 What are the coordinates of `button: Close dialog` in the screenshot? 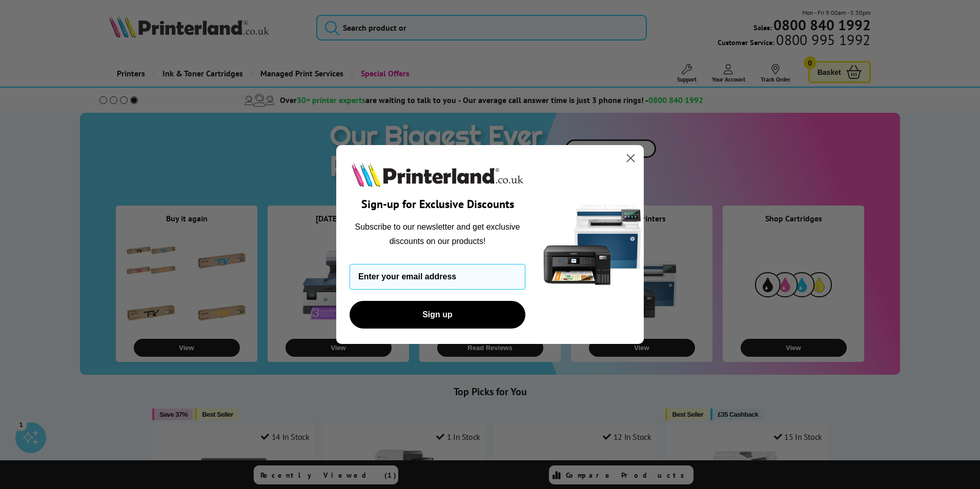 It's located at (630, 158).